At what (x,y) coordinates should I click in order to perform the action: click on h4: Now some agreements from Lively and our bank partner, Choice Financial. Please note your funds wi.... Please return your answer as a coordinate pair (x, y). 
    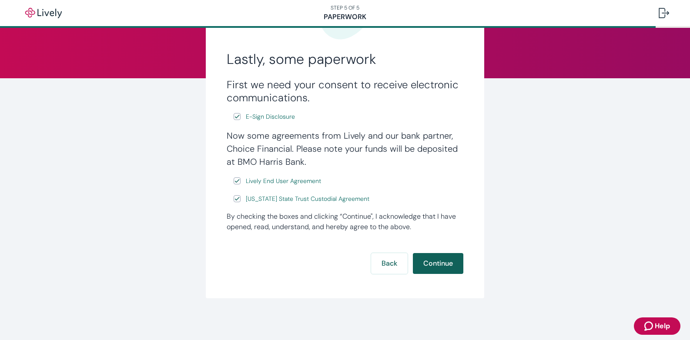
    Looking at the image, I should click on (345, 149).